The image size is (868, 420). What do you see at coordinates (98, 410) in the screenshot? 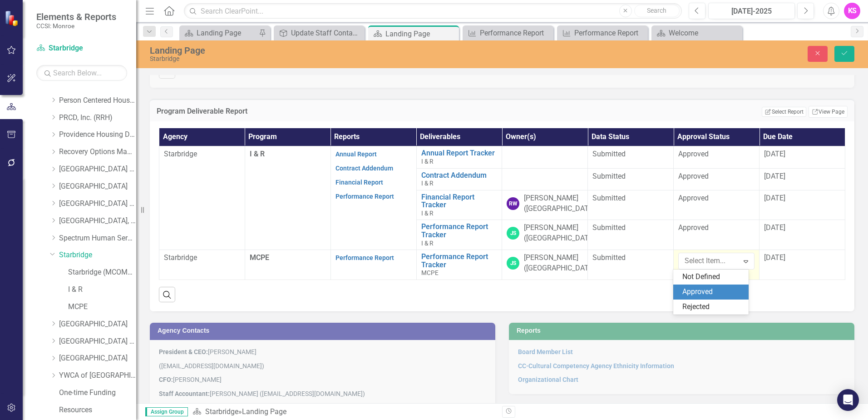
I see `a: Resources` at bounding box center [98, 410].